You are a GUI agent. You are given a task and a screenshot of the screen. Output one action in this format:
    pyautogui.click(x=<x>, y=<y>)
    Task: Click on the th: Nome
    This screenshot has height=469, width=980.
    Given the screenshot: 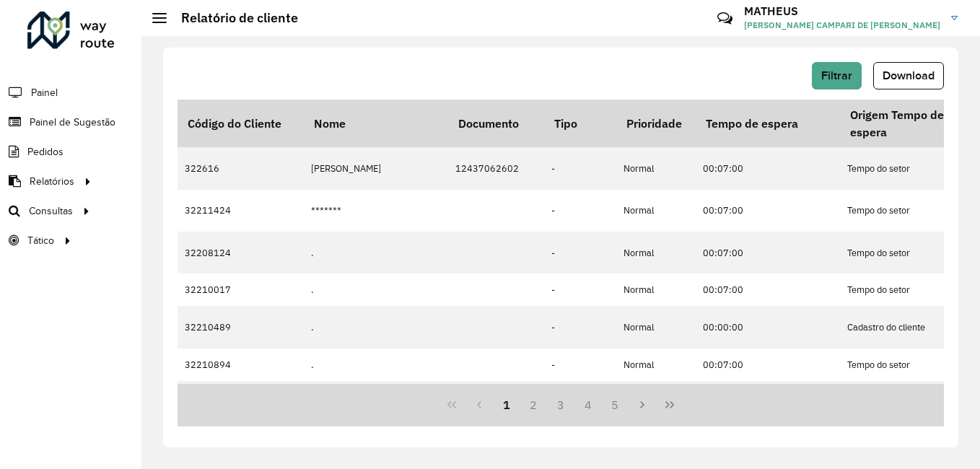 What is the action you would take?
    pyautogui.click(x=376, y=124)
    